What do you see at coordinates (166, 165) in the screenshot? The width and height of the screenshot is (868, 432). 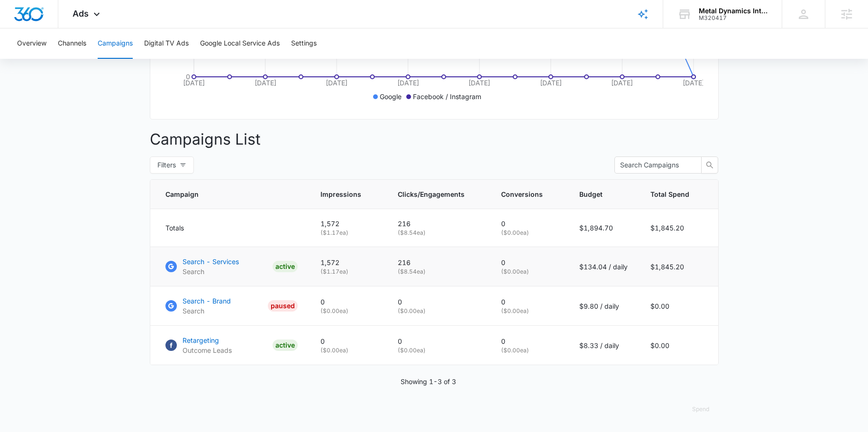 I see `span: Filters` at bounding box center [166, 165].